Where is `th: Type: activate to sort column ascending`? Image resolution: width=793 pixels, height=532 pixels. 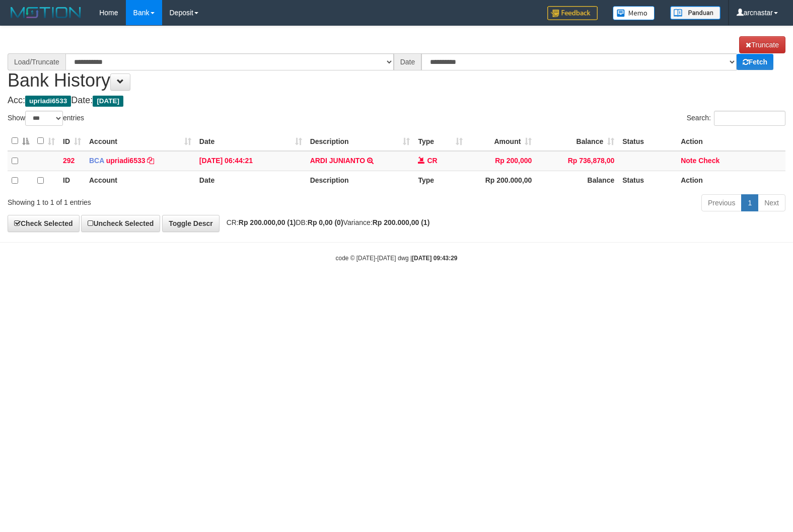 th: Type: activate to sort column ascending is located at coordinates (440, 141).